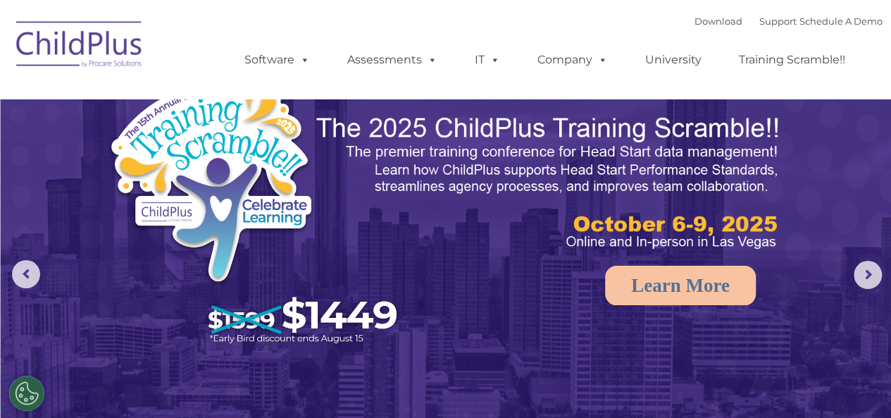  I want to click on a: Learn More, so click(681, 285).